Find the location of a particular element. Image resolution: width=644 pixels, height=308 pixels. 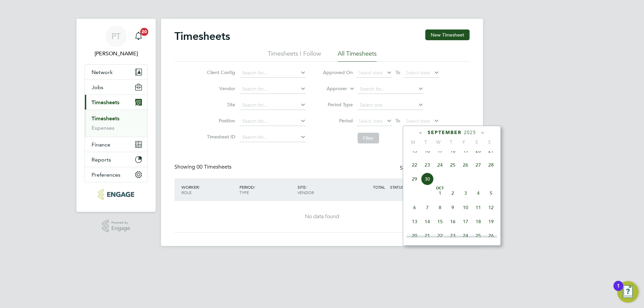

span: 27 is located at coordinates (478, 165).